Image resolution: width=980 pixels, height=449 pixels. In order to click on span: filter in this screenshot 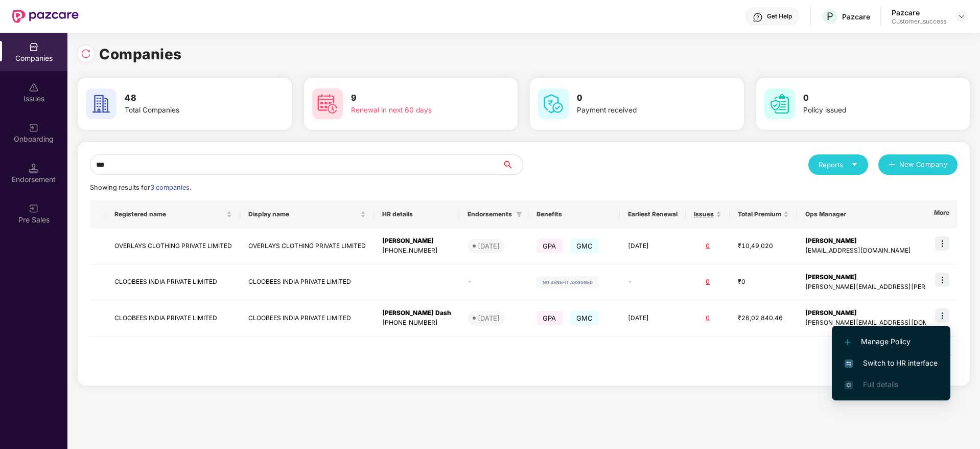, I will do `click(519, 214)`.